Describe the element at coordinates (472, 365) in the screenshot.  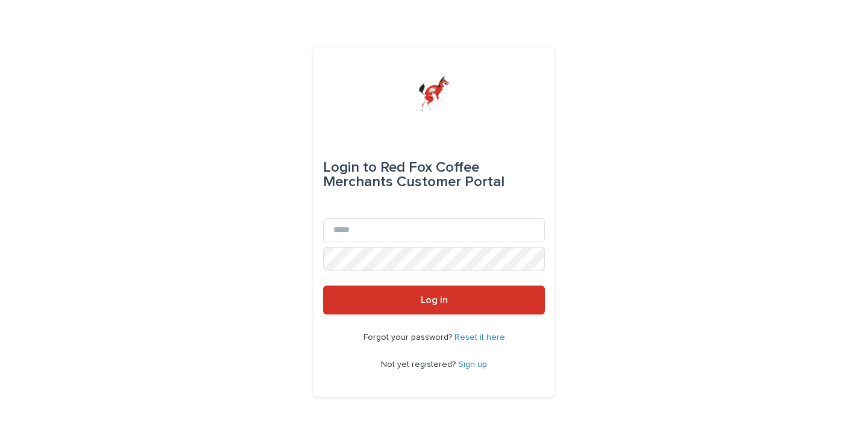
I see `a: Sign up` at that location.